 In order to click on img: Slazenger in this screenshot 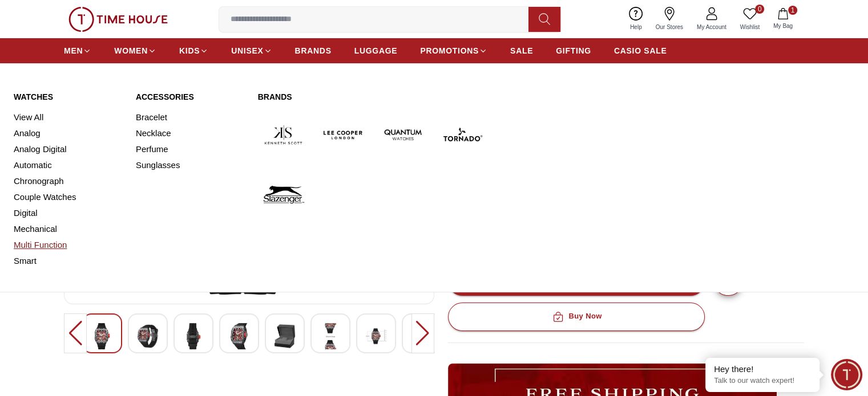, I will do `click(283, 195)`.